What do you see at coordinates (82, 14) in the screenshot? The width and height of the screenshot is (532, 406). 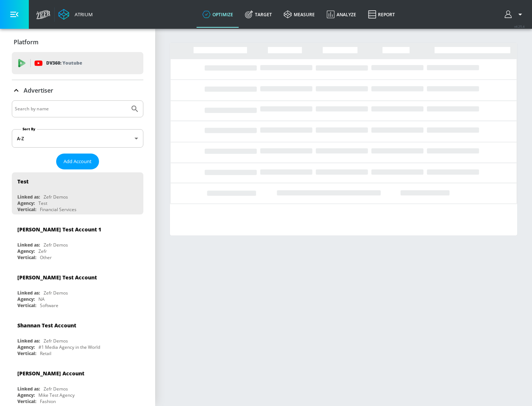 I see `div: Atrium` at bounding box center [82, 14].